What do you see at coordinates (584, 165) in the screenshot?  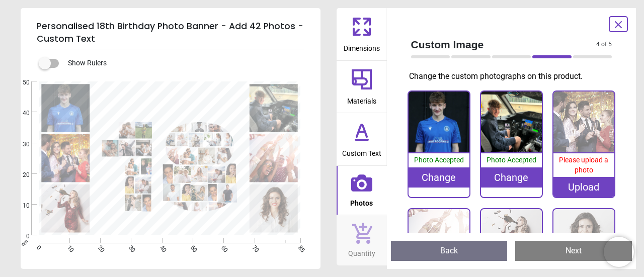 I see `span: Please upload a photo` at bounding box center [584, 165].